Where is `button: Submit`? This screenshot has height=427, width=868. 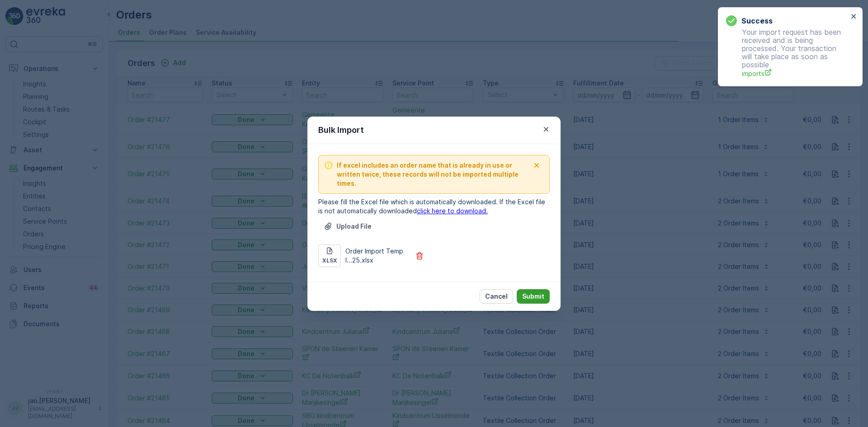
button: Submit is located at coordinates (533, 297).